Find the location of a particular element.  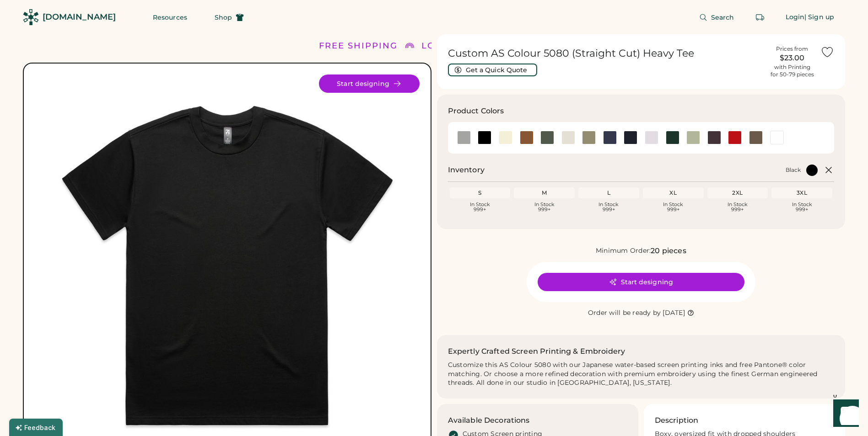

h3: Description is located at coordinates (676, 420).